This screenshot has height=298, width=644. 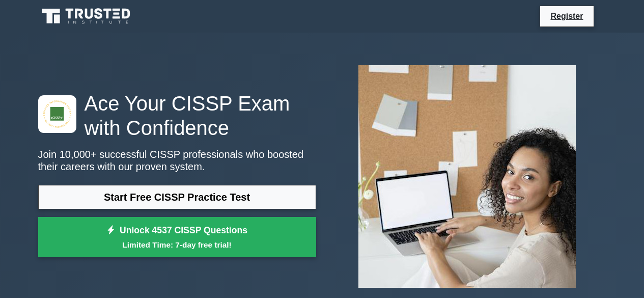 What do you see at coordinates (177, 115) in the screenshot?
I see `h1: Ace Your CISSP Exam with Confidence` at bounding box center [177, 115].